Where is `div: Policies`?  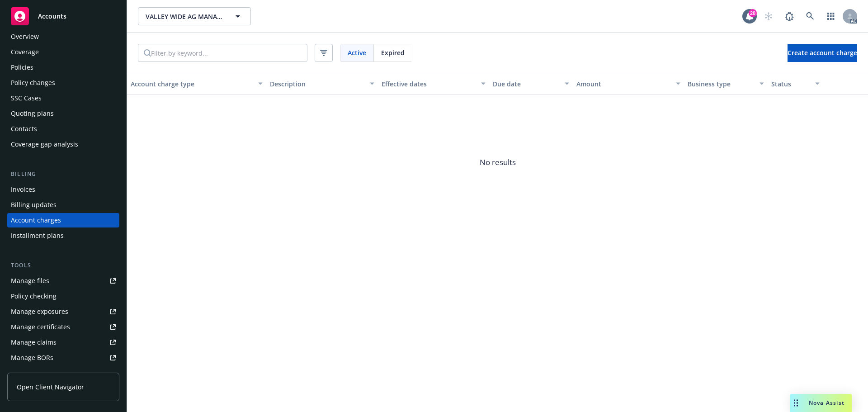 div: Policies is located at coordinates (22, 67).